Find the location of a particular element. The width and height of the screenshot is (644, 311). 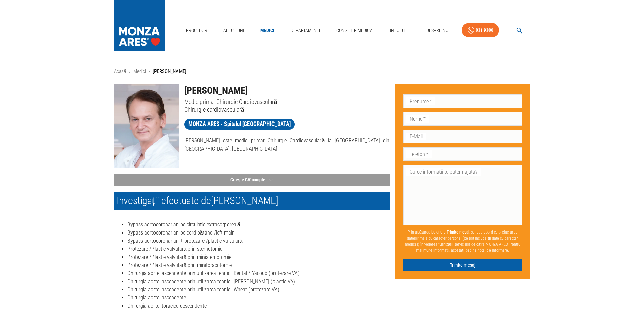

button: Citește CV complet is located at coordinates (252, 180).